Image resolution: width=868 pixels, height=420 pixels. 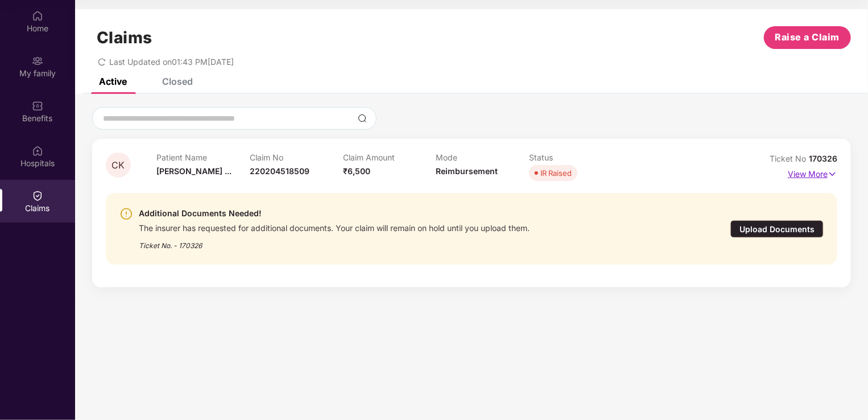 I want to click on span: 220204518509, so click(x=279, y=171).